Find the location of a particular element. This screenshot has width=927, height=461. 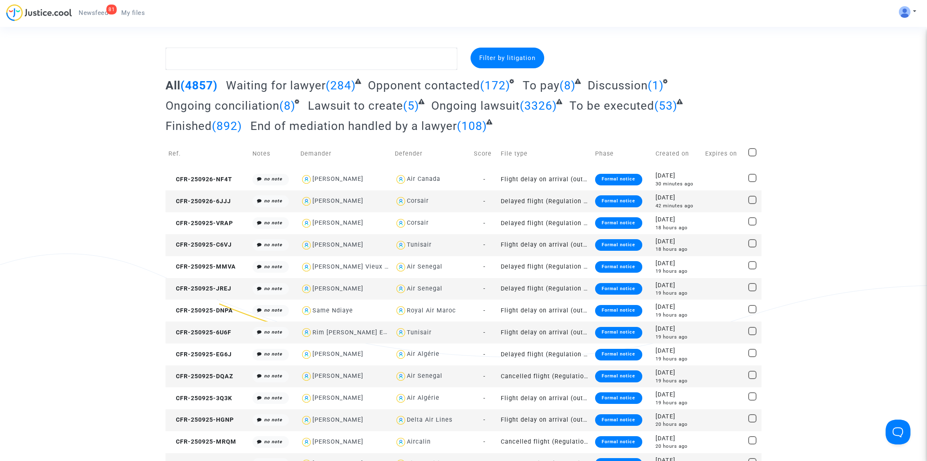

span: CFR-250926-NF4T is located at coordinates (200, 179).